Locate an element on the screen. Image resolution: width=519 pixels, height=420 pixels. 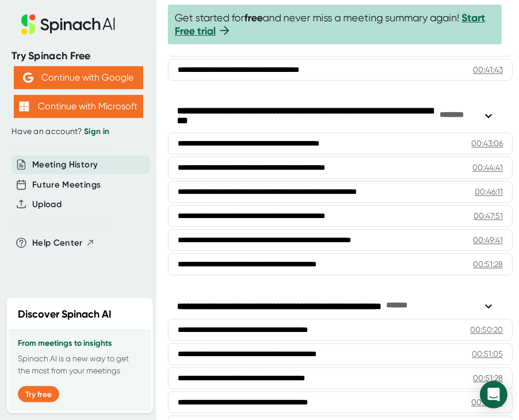
button: Meeting History is located at coordinates (65, 165).